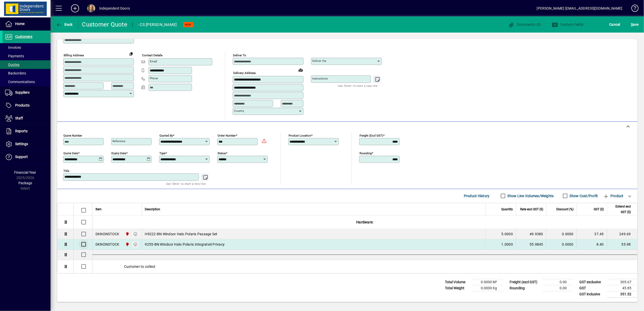  What do you see at coordinates (98, 210) in the screenshot?
I see `span: Item` at bounding box center [98, 210].